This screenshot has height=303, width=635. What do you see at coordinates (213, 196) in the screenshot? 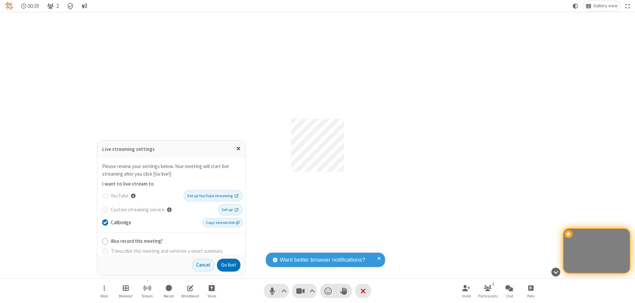
I see `a: Set up YouTube streaming` at bounding box center [213, 196].